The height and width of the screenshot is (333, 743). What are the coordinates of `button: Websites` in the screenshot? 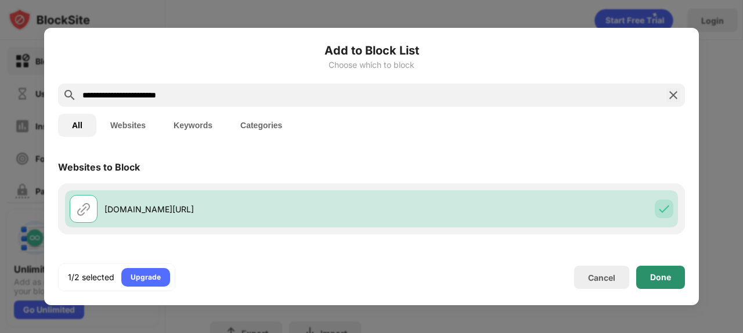 It's located at (128, 125).